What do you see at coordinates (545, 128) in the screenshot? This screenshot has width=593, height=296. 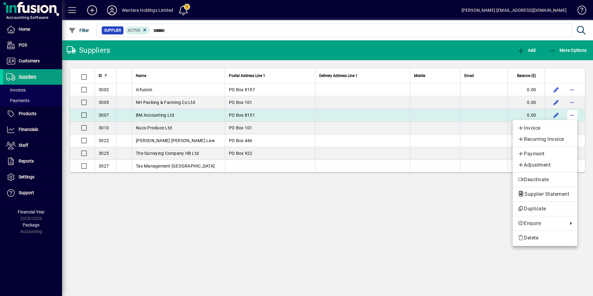 I see `span: Invoice` at bounding box center [545, 128].